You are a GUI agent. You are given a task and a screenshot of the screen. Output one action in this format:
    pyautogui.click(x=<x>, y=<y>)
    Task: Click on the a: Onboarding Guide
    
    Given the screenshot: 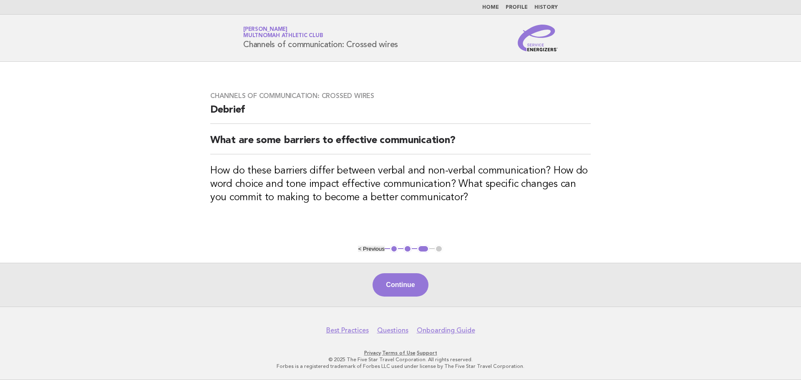 What is the action you would take?
    pyautogui.click(x=446, y=330)
    